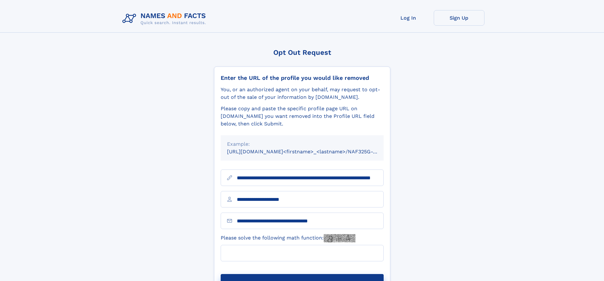 Image resolution: width=604 pixels, height=281 pixels. Describe the element at coordinates (409, 18) in the screenshot. I see `a: Log In` at that location.